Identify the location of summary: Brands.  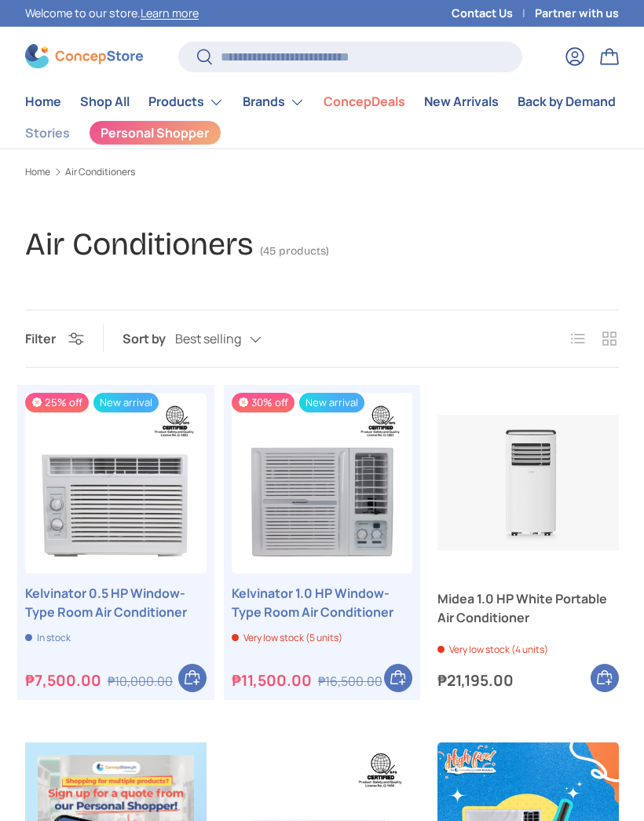
(273, 102).